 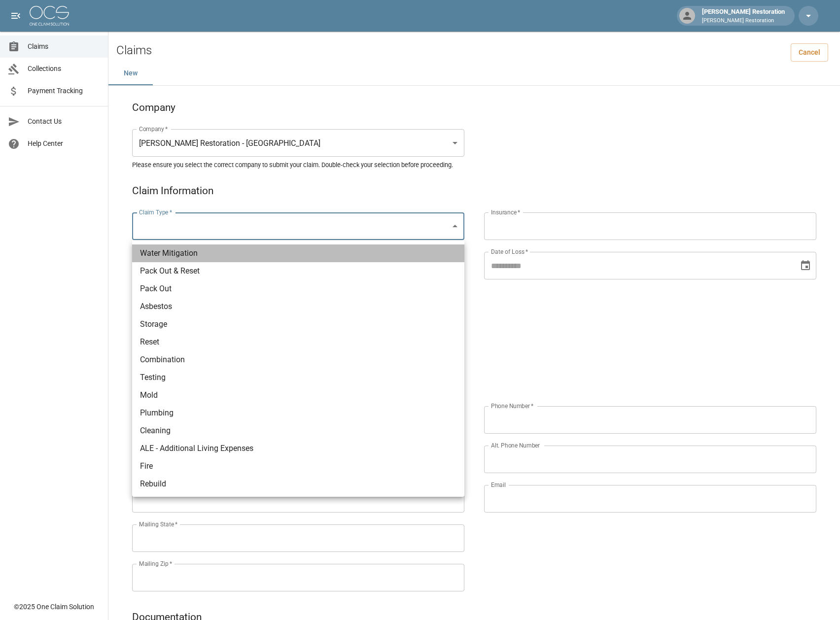 I want to click on li: Cleaning, so click(x=298, y=431).